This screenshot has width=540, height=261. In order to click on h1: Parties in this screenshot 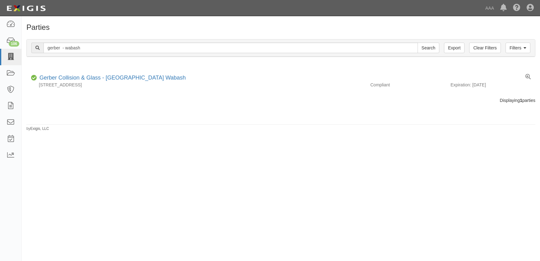, I will do `click(281, 27)`.